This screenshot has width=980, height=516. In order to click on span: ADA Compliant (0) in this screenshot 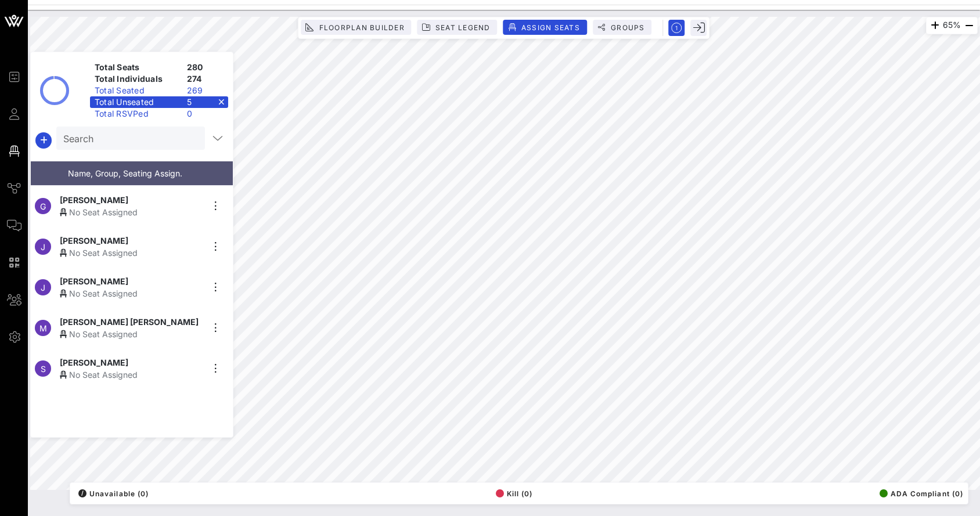, I will do `click(921, 494)`.